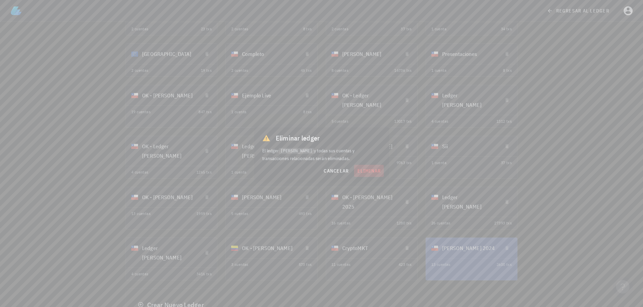 The image size is (643, 307). I want to click on span: cancelar, so click(336, 171).